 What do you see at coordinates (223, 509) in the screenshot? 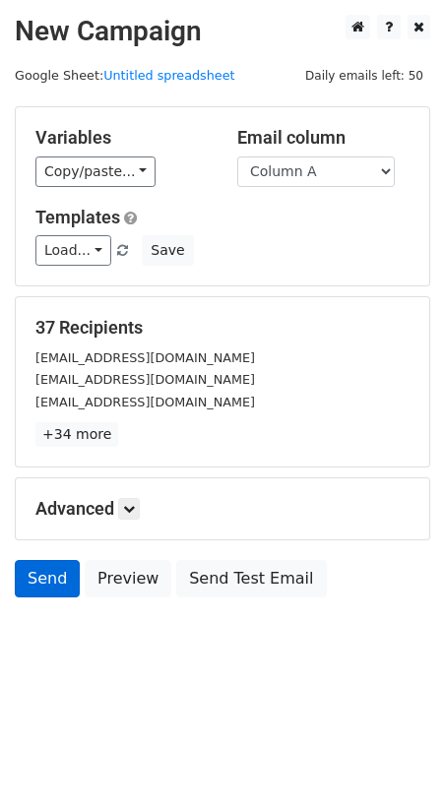
I see `h5: Advanced` at bounding box center [223, 509].